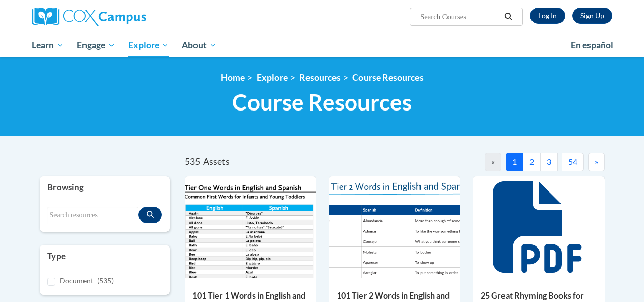 The image size is (644, 302). Describe the element at coordinates (395, 227) in the screenshot. I see `img: 836e94b2-264a-47ae-9840-fb2574307f3b.pdf` at that location.